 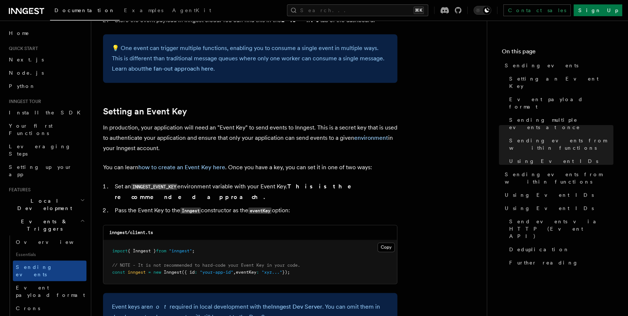 I want to click on a: Crons, so click(x=50, y=308).